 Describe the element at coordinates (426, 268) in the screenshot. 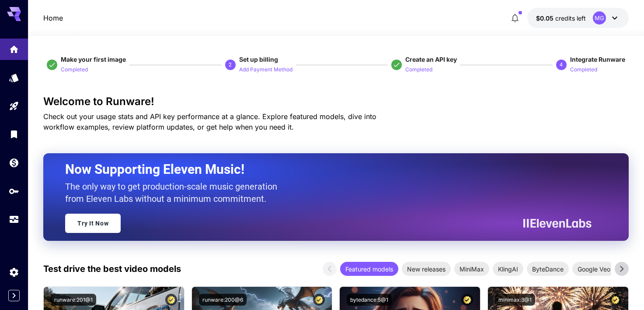

I see `div: New releases` at that location.